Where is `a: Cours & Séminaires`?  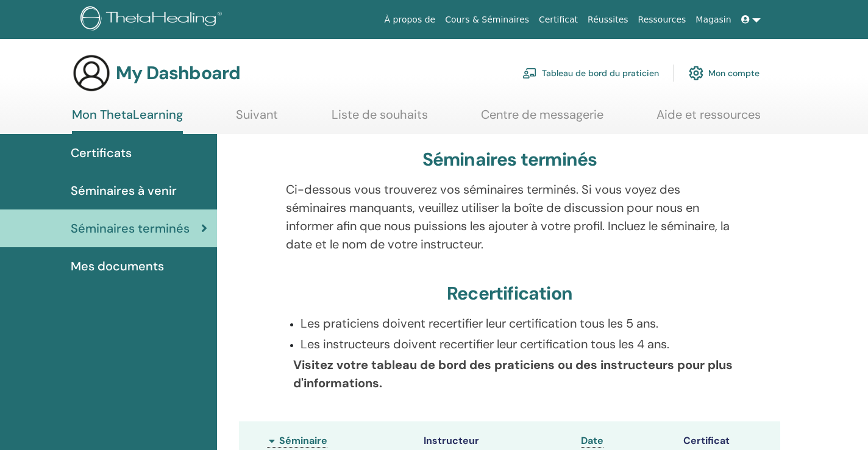
a: Cours & Séminaires is located at coordinates (487, 20).